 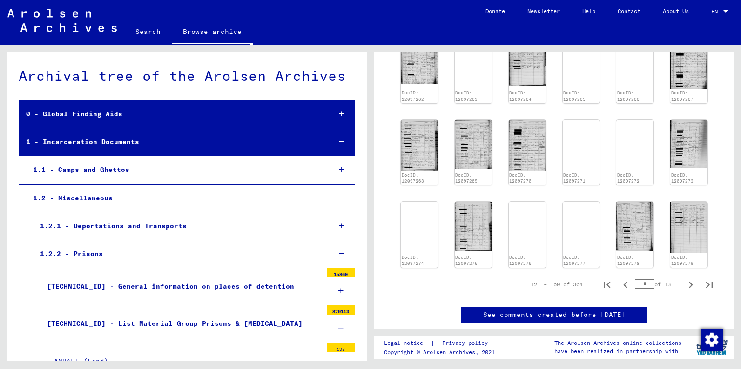 What do you see at coordinates (174, 198) in the screenshot?
I see `div: 1.2 - Miscellaneous` at bounding box center [174, 198].